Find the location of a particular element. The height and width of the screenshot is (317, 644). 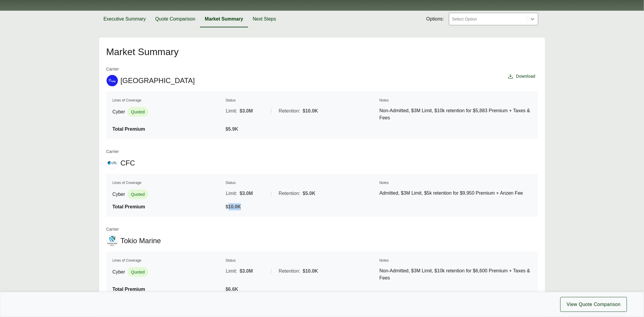

span: Tokio Marine is located at coordinates (141, 241).